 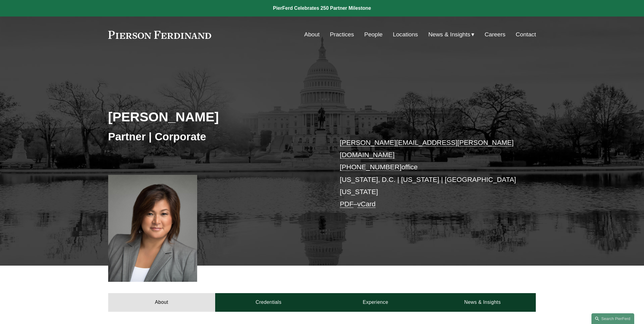 What do you see at coordinates (367, 204) in the screenshot?
I see `a: vCard` at bounding box center [367, 204].